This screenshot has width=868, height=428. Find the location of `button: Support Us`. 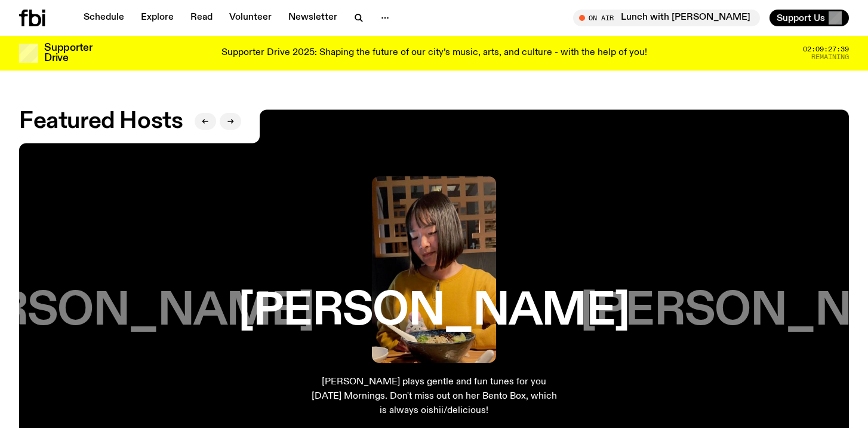

button: Support Us is located at coordinates (809, 18).